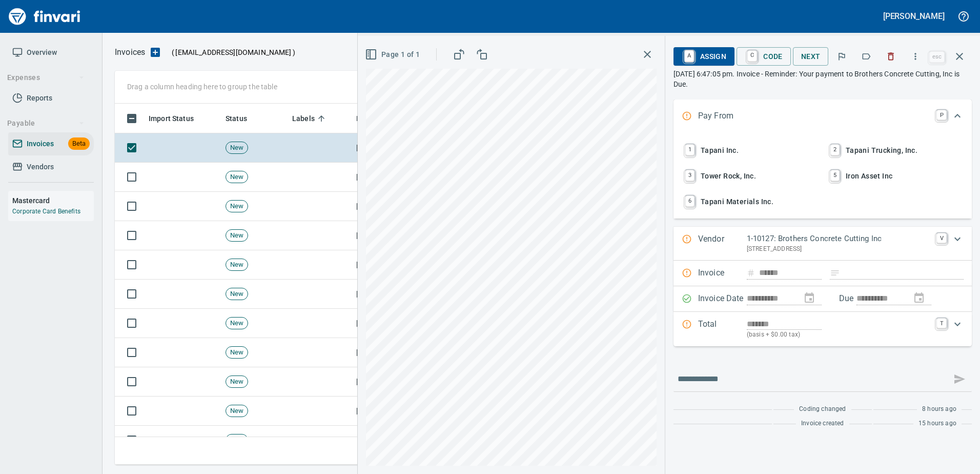  I want to click on button: Labels, so click(867, 57).